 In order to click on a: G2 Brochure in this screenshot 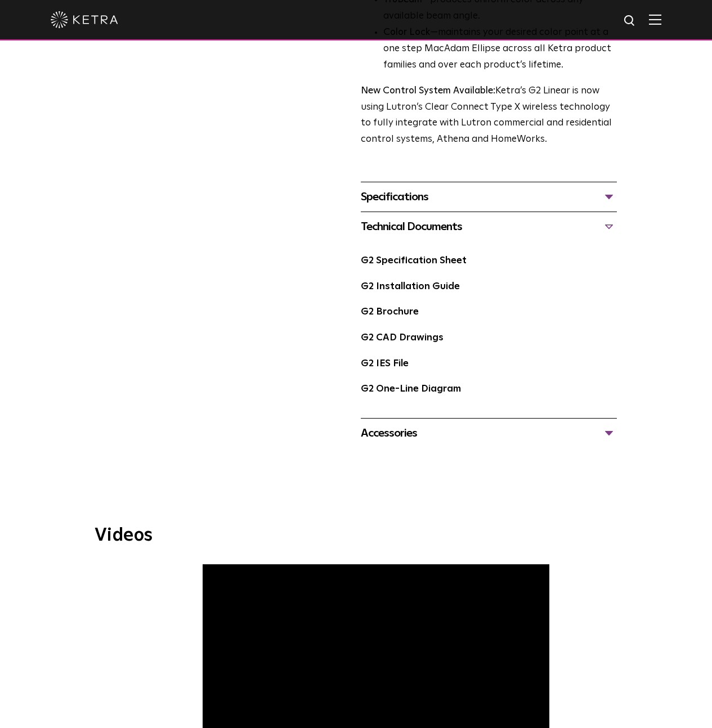, I will do `click(390, 312)`.